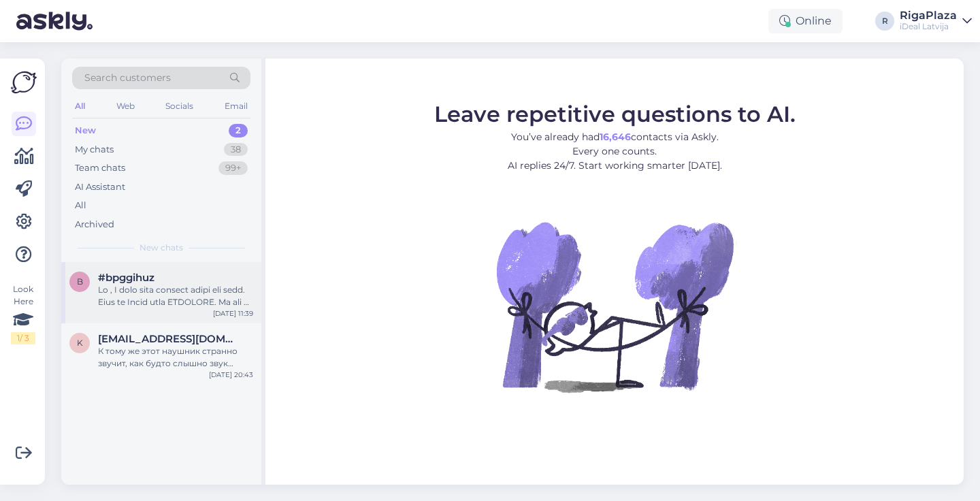  I want to click on span: #bpggihuz, so click(126, 278).